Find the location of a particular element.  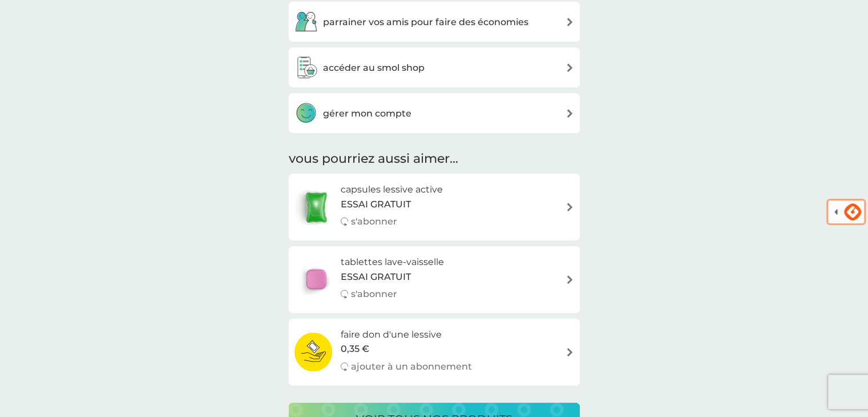

h6: capsules lessive active is located at coordinates (391, 189).